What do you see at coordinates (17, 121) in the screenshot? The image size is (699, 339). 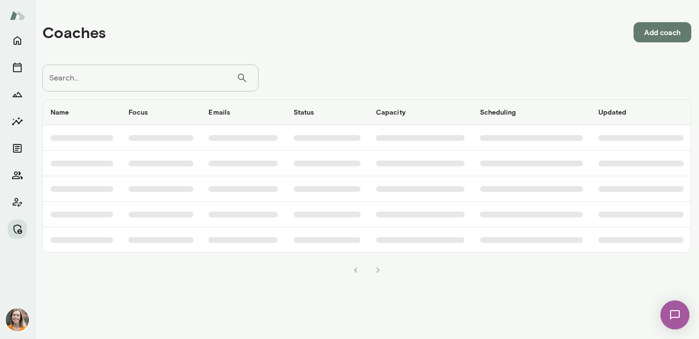 I see `button: Insights` at bounding box center [17, 121].